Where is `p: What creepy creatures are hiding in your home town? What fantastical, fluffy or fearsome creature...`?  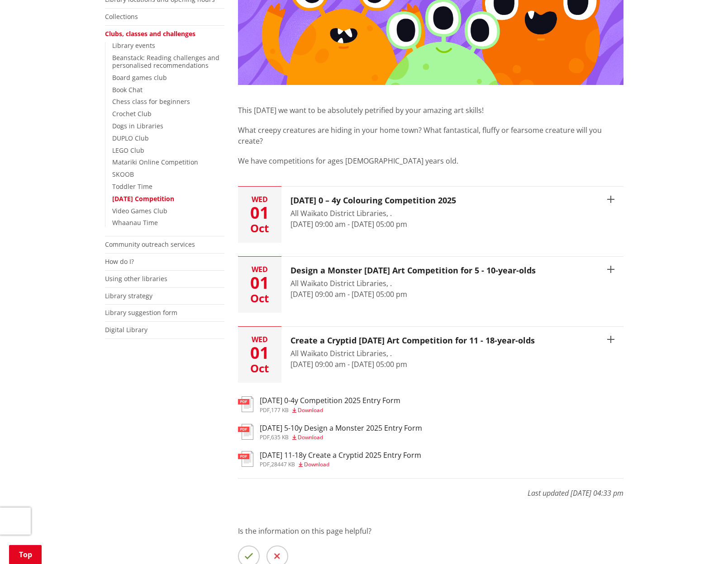
p: What creepy creatures are hiding in your home town? What fantastical, fluffy or fearsome creature... is located at coordinates (430, 135).